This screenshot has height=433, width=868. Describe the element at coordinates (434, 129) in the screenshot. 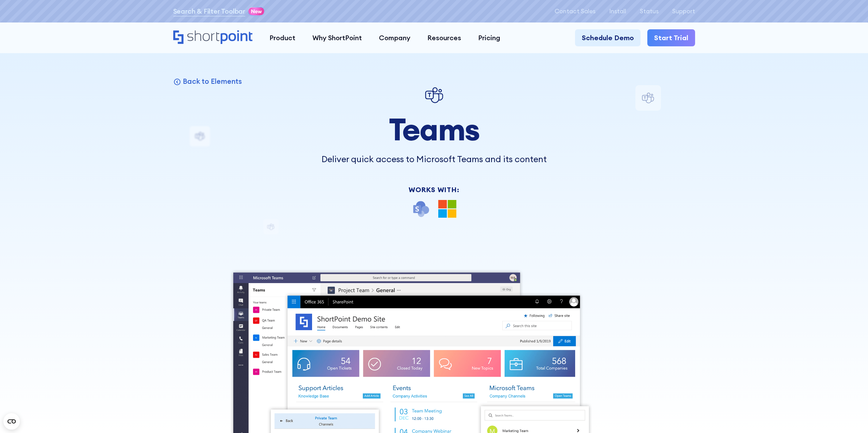

I see `h1: Teams` at that location.